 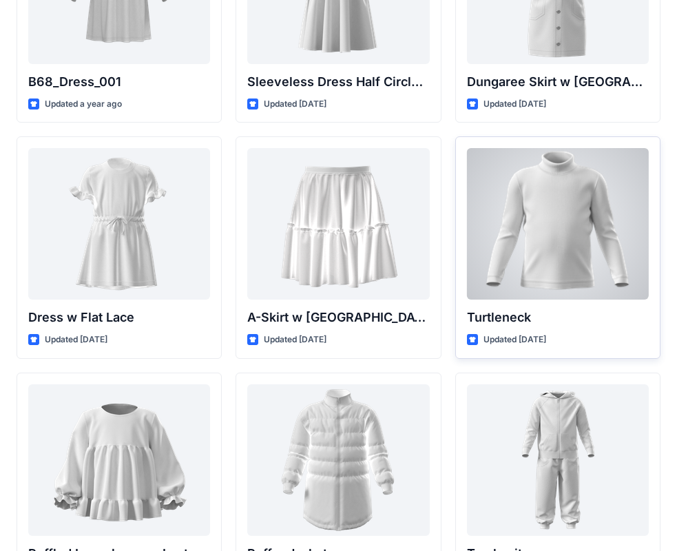 What do you see at coordinates (558, 224) in the screenshot?
I see `a: Turtleneck` at bounding box center [558, 224].